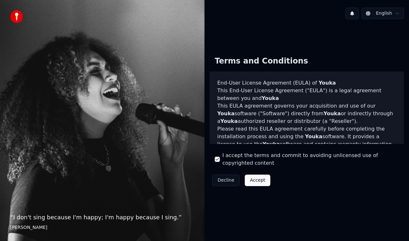 The image size is (409, 241). What do you see at coordinates (311, 159) in the screenshot?
I see `label: I accept the terms and commit to avoiding unlicensed use of copyrighted content` at bounding box center [311, 159].